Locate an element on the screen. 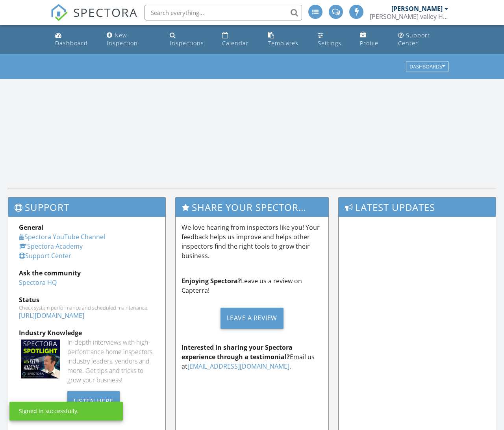  div: Industry Knowledge is located at coordinates (87, 333).